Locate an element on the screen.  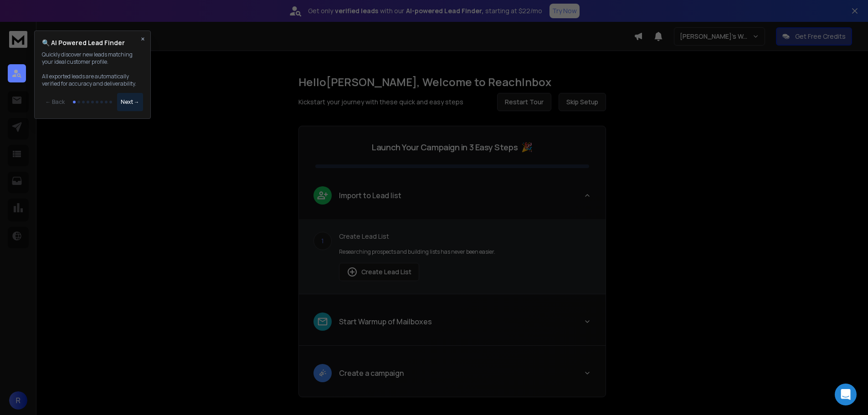
strong: AI-powered Lead Finder, is located at coordinates (444, 11).